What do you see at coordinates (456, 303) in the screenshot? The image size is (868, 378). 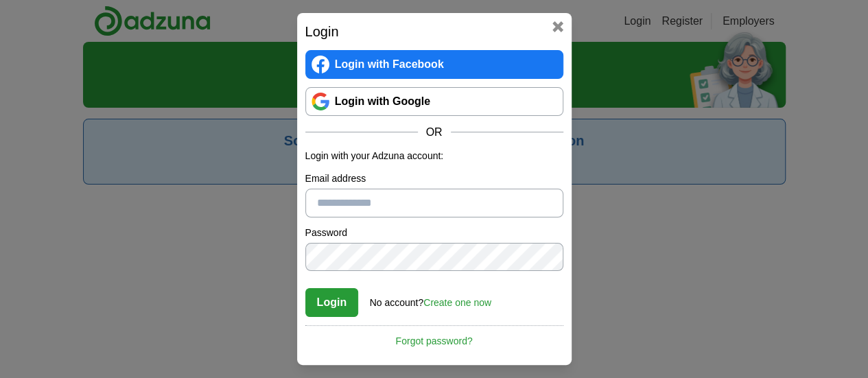 I see `a: Create one now` at bounding box center [456, 303].